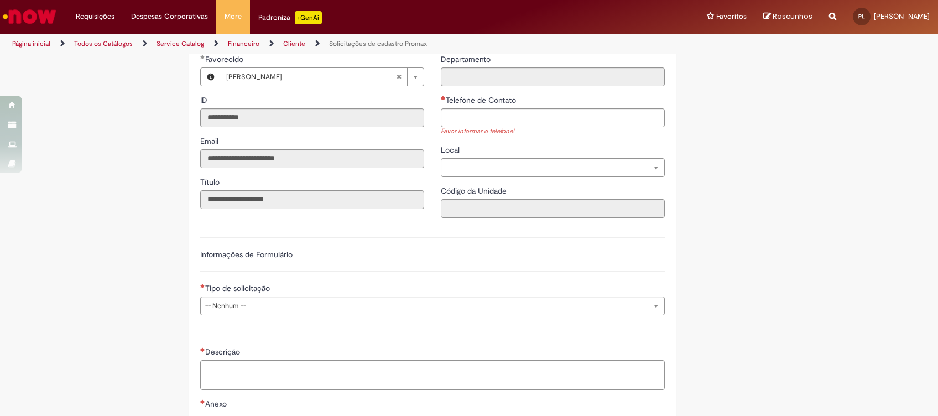 This screenshot has width=938, height=416. What do you see at coordinates (180, 44) in the screenshot?
I see `a: Service Catalog` at bounding box center [180, 44].